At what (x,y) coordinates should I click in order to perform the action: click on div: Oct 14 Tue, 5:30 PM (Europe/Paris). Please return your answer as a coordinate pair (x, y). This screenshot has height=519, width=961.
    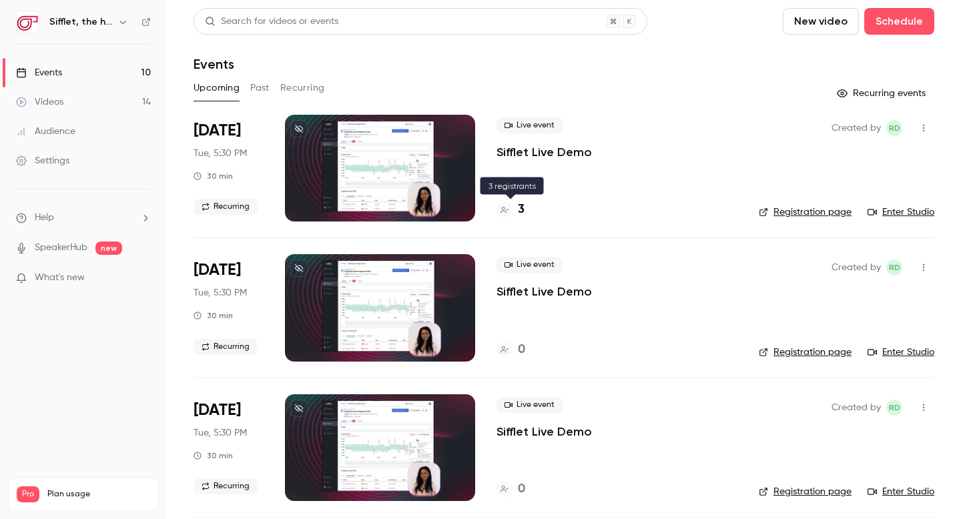
    Looking at the image, I should click on (228, 308).